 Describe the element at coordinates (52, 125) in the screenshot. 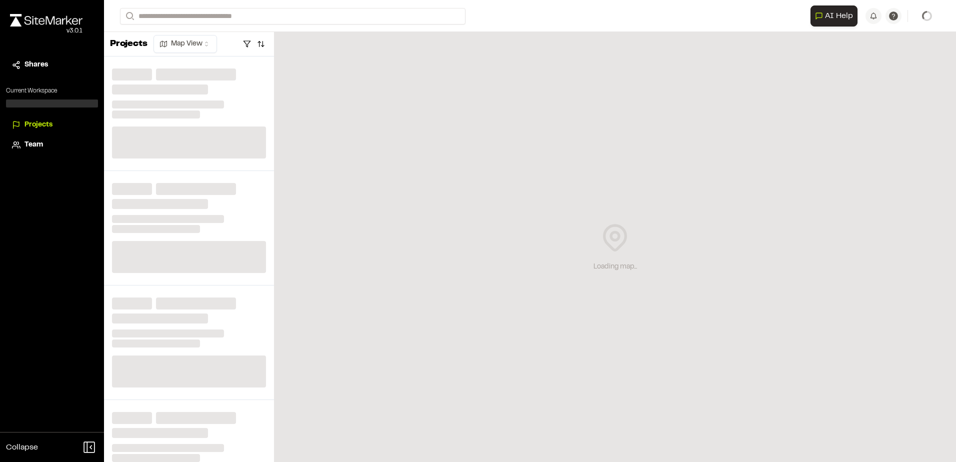

I see `a: Projects` at that location.